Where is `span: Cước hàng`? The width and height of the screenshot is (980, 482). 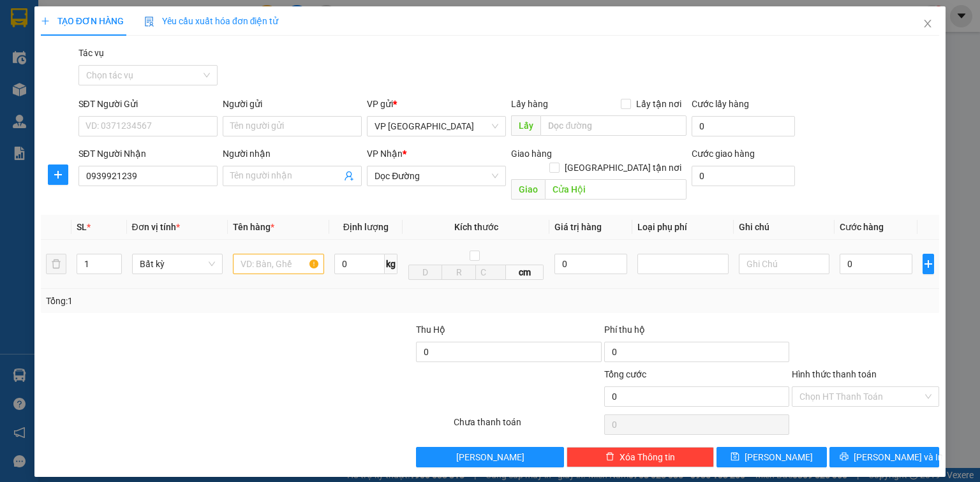
span: Cước hàng is located at coordinates (862, 227).